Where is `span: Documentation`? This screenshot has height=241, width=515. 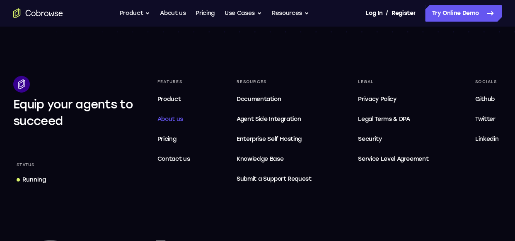 span: Documentation is located at coordinates (259, 99).